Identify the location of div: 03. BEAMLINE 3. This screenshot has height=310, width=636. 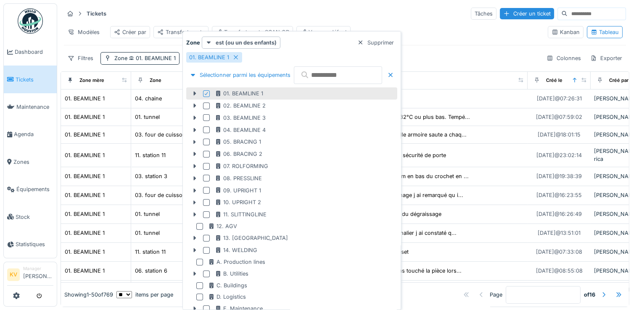
(240, 118).